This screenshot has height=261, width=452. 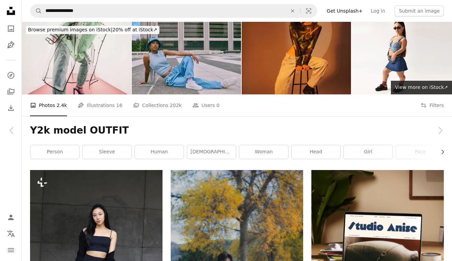 What do you see at coordinates (378, 11) in the screenshot?
I see `a: Log in` at bounding box center [378, 11].